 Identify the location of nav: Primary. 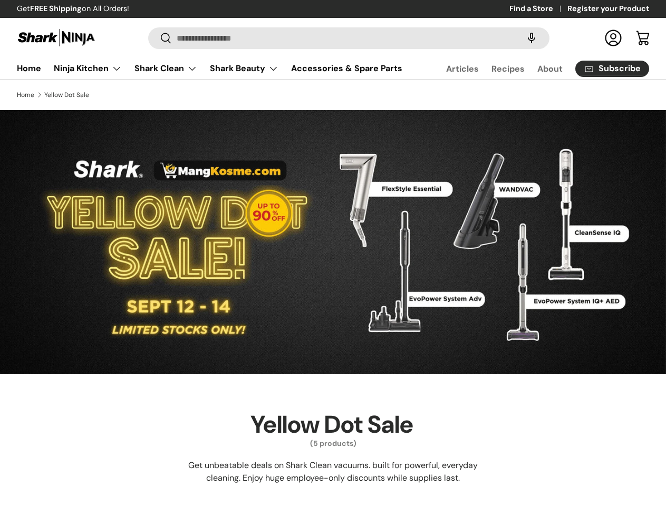
(209, 69).